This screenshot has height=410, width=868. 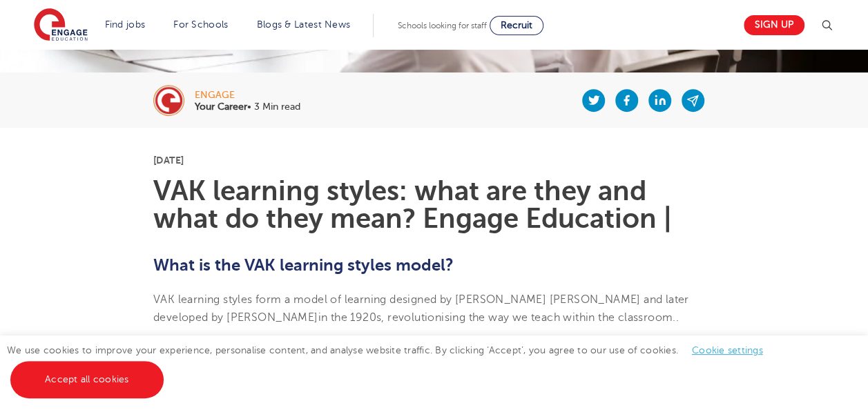 What do you see at coordinates (247, 95) in the screenshot?
I see `div: engage` at bounding box center [247, 95].